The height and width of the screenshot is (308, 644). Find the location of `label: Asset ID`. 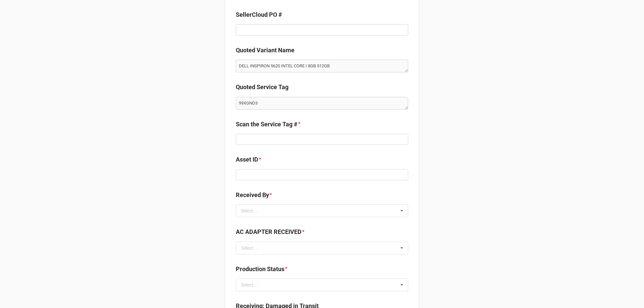

label: Asset ID is located at coordinates (247, 160).